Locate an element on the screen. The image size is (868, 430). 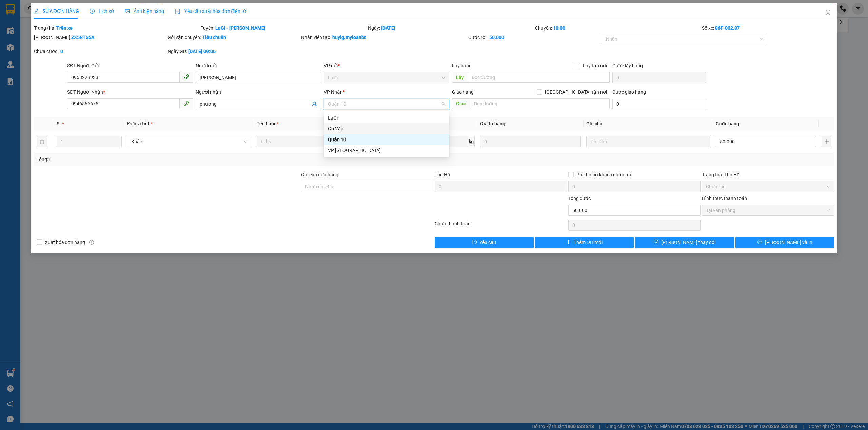
span: clock-circle is located at coordinates (92, 11).